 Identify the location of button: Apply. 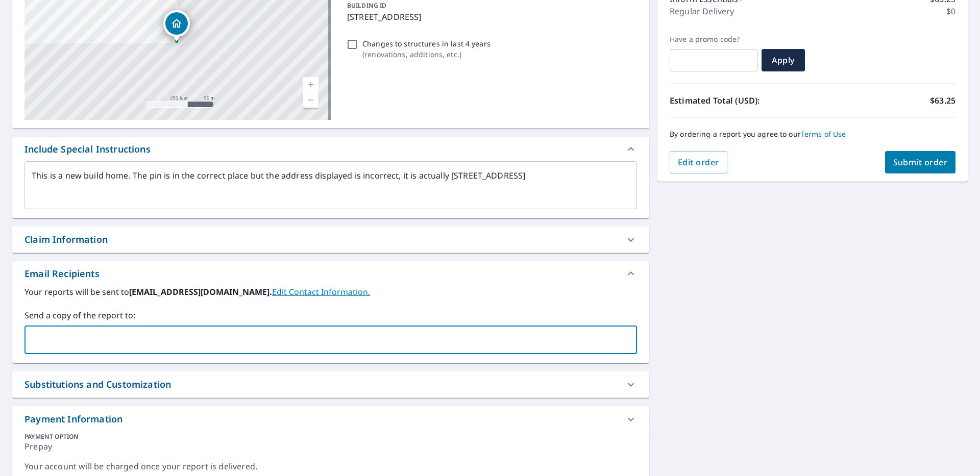
(783, 60).